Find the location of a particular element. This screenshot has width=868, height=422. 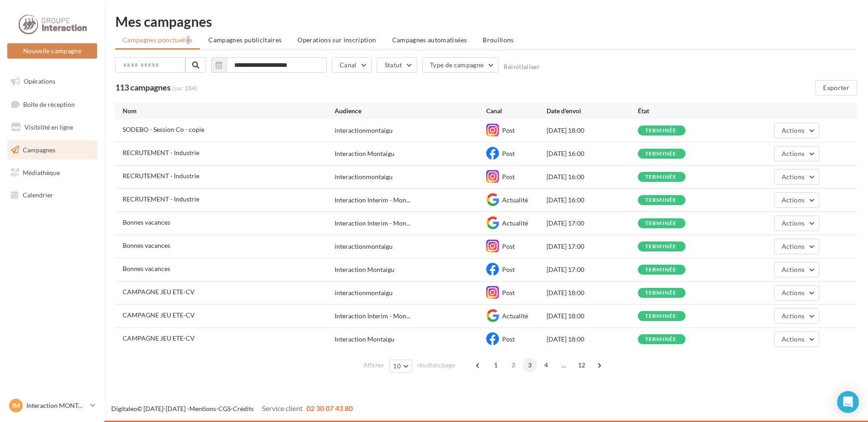

div: Open Intercom Messenger is located at coordinates (848, 402).